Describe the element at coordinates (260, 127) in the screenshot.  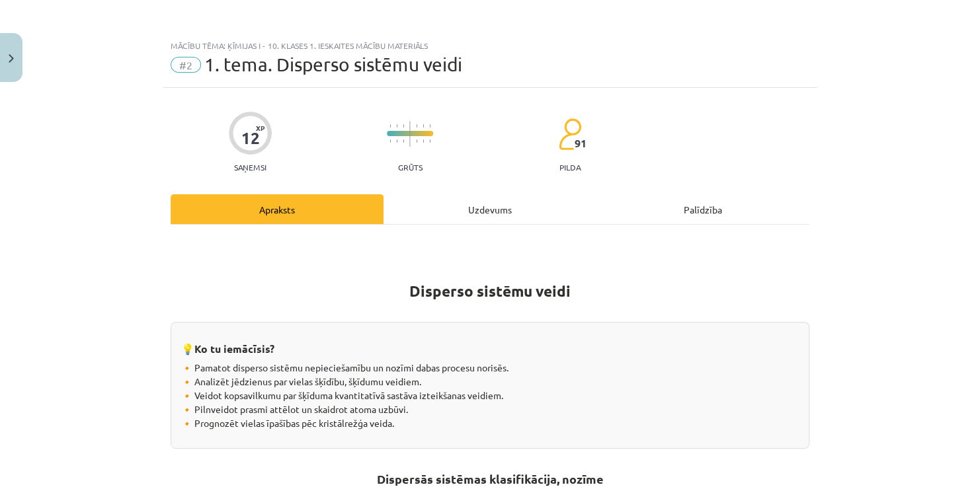
I see `span: XP` at that location.